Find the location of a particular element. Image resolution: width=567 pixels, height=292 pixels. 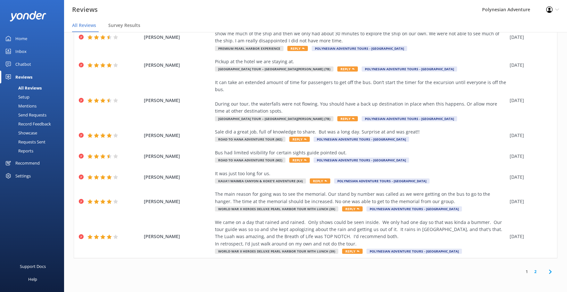

a: Send Requests is located at coordinates (34, 115).